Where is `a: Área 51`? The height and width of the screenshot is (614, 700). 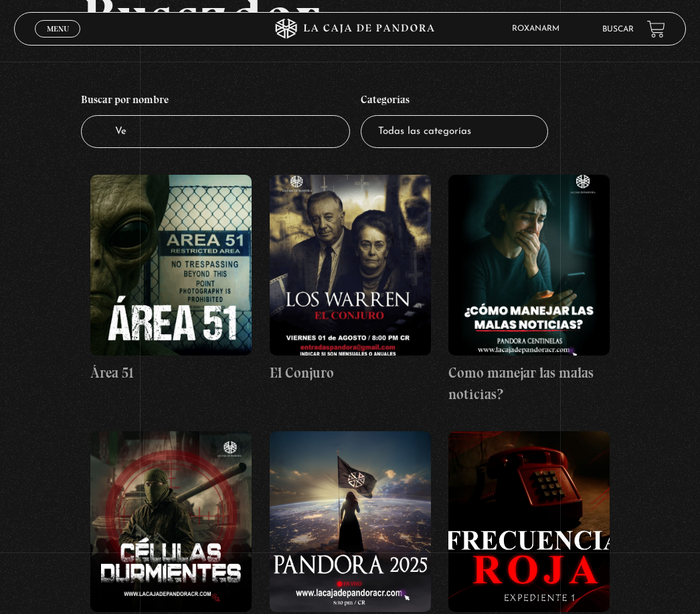
a: Área 51 is located at coordinates (170, 279).